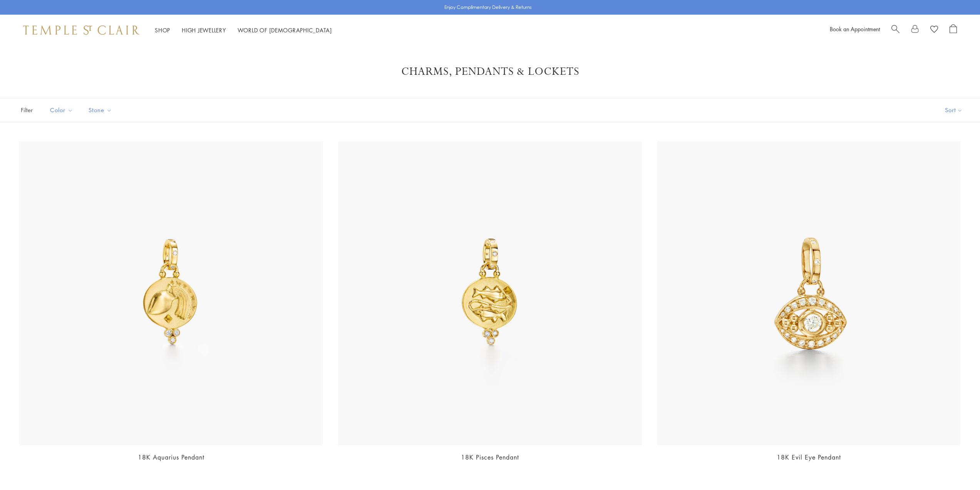 The image size is (980, 490). I want to click on img: 18K Aquarius Pendant, so click(171, 293).